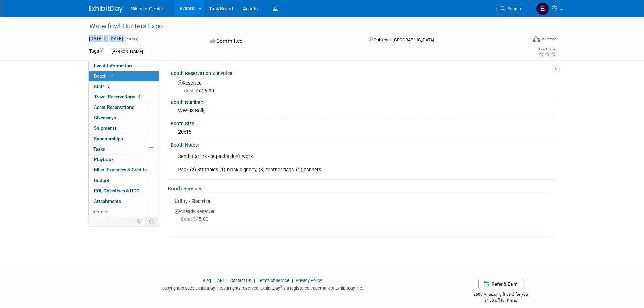 The image size is (644, 308). What do you see at coordinates (124, 76) in the screenshot?
I see `a: Booth` at bounding box center [124, 76].